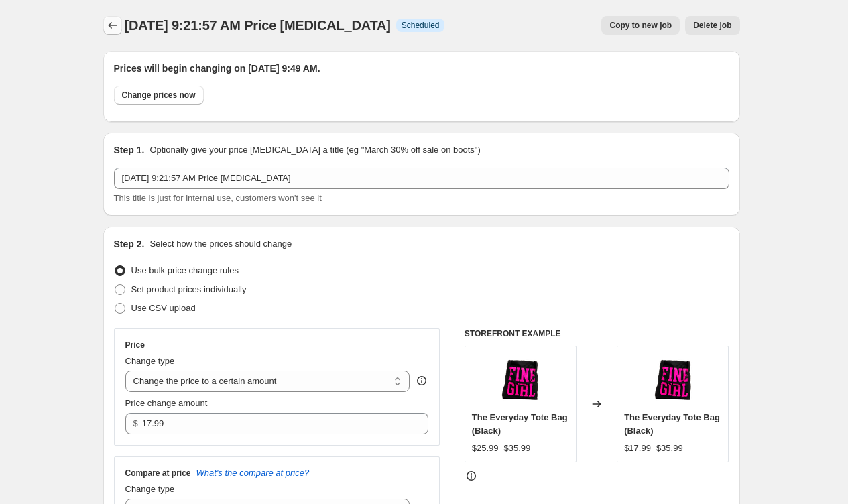 The height and width of the screenshot is (504, 848). What do you see at coordinates (640, 25) in the screenshot?
I see `button: Copy to new job` at bounding box center [640, 25].